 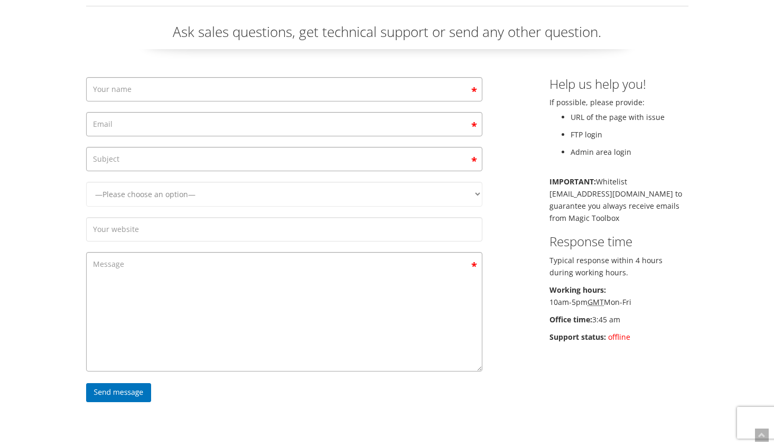 What do you see at coordinates (619, 266) in the screenshot?
I see `p: Typical response within 4 hours during working hours.` at bounding box center [619, 266].